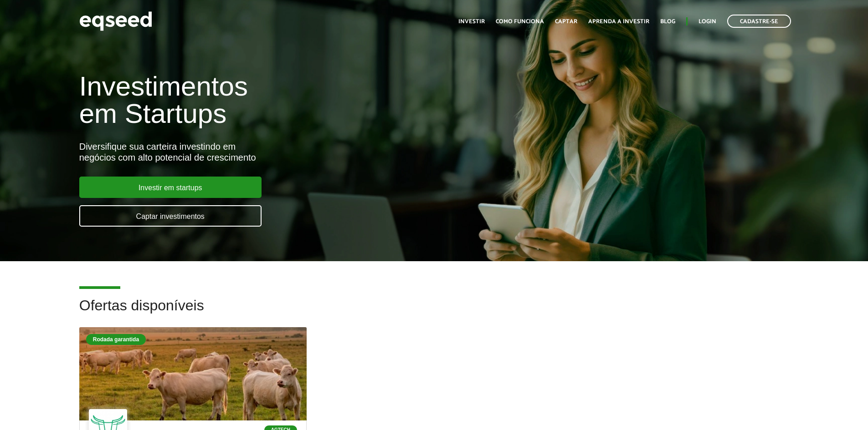  I want to click on a: Investir, so click(472, 21).